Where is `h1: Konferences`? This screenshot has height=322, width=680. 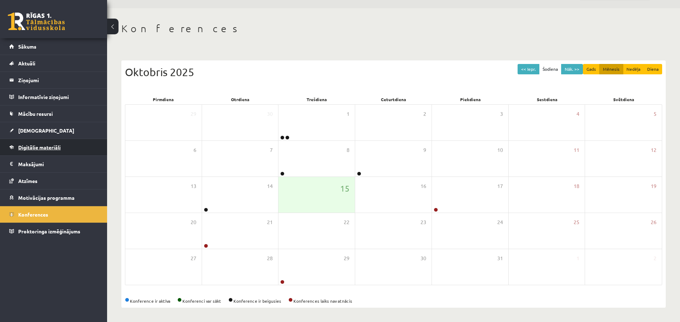
h1: Konferences is located at coordinates (393, 29).